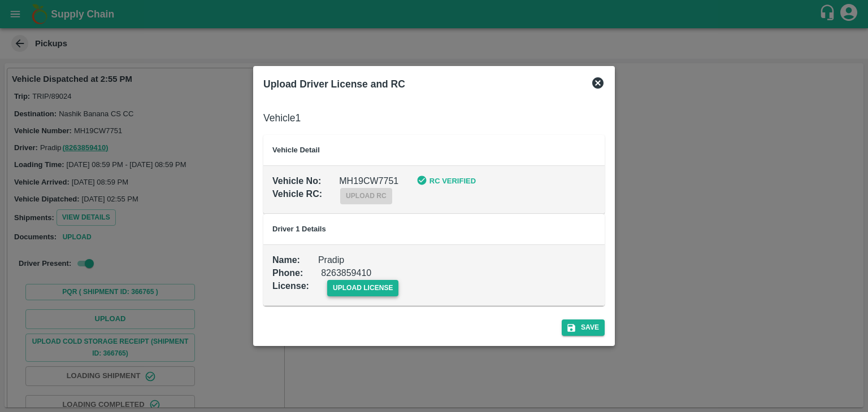 The height and width of the screenshot is (412, 868). I want to click on div: MH19CW7751, so click(359, 172).